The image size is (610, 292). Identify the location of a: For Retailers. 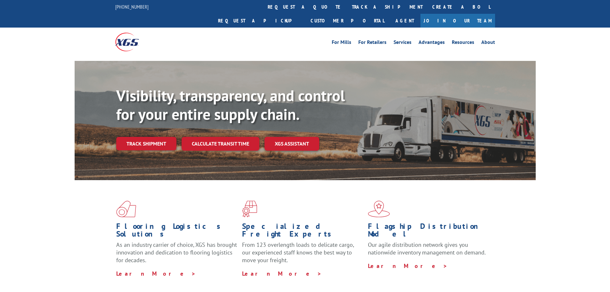
(373, 43).